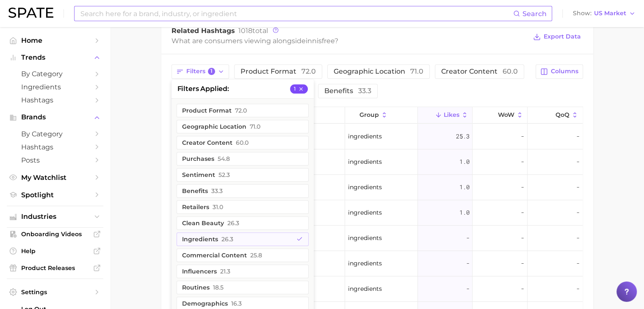 The height and width of the screenshot is (309, 644). Describe the element at coordinates (228, 239) in the screenshot. I see `span: 26.3` at that location.